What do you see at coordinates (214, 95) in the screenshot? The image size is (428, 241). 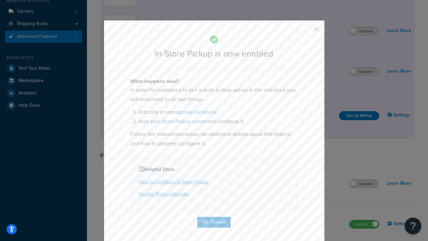 I see `p: In order for customers to see a store pickup option in the checkout you will now need to do two t...` at bounding box center [214, 95].